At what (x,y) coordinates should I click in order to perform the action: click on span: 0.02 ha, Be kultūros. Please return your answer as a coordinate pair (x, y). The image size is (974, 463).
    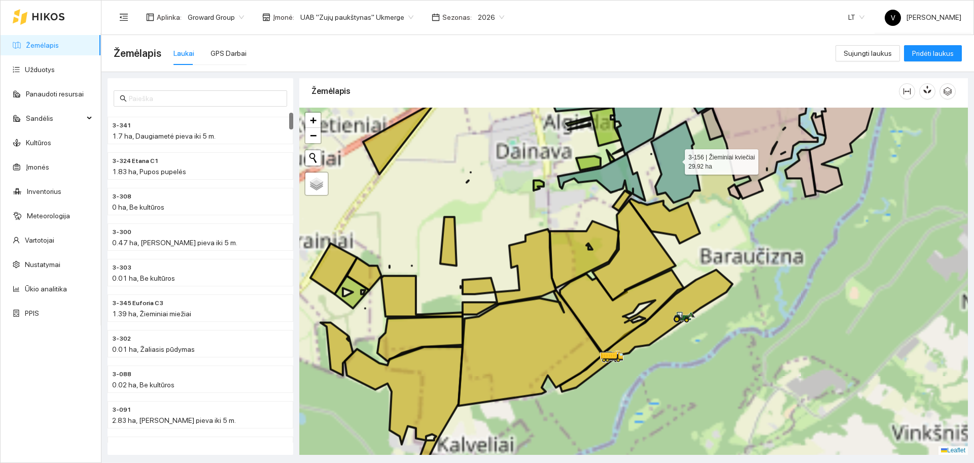
    Looking at the image, I should click on (143, 385).